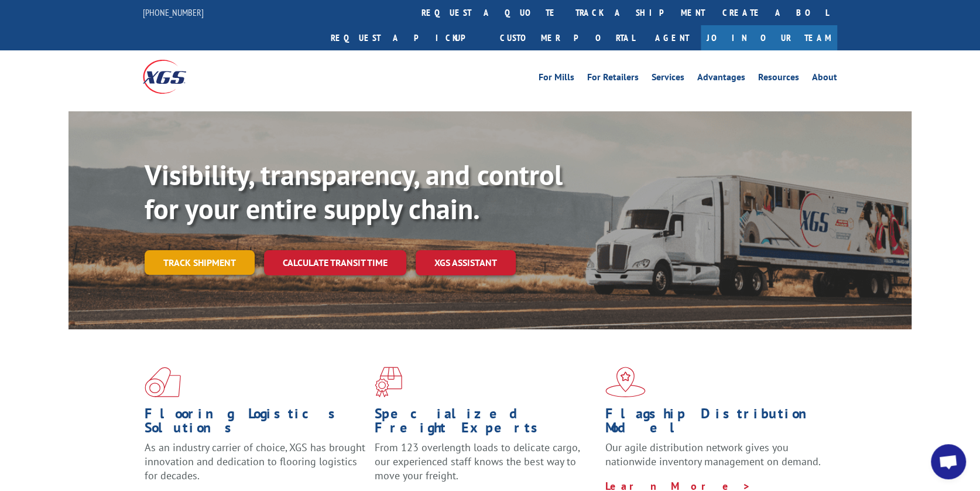 This screenshot has height=491, width=980. Describe the element at coordinates (672, 38) in the screenshot. I see `a: Agent` at that location.